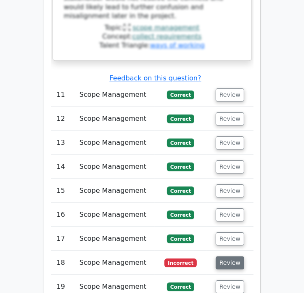  Describe the element at coordinates (152, 37) in the screenshot. I see `div: Talent Triangle:` at that location.